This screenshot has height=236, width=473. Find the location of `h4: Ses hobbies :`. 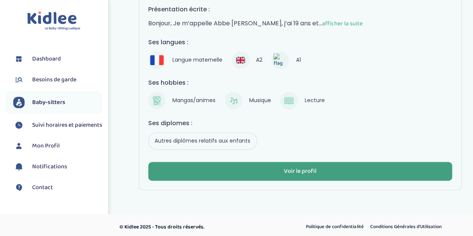

h4: Ses hobbies : is located at coordinates (300, 83).